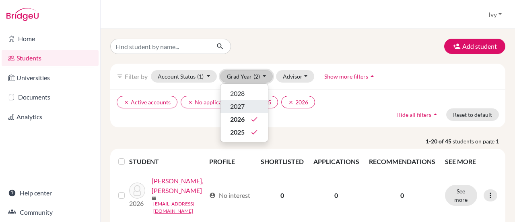 This screenshot has width=515, height=222. What do you see at coordinates (473, 114) in the screenshot?
I see `button: Reset to default` at bounding box center [473, 114].